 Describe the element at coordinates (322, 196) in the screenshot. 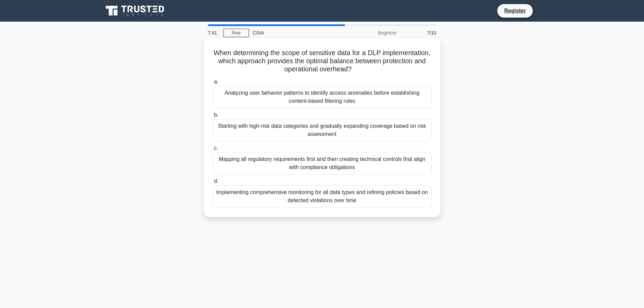

I see `div: Implementing comprehensive monitoring for all data types and refining policies based on detected ...` at that location.